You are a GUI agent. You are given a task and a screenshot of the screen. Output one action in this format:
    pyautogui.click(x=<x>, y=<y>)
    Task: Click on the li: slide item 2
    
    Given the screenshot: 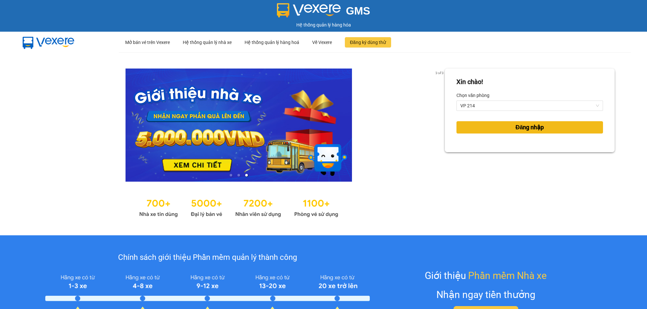 What is the action you would take?
    pyautogui.click(x=239, y=175)
    